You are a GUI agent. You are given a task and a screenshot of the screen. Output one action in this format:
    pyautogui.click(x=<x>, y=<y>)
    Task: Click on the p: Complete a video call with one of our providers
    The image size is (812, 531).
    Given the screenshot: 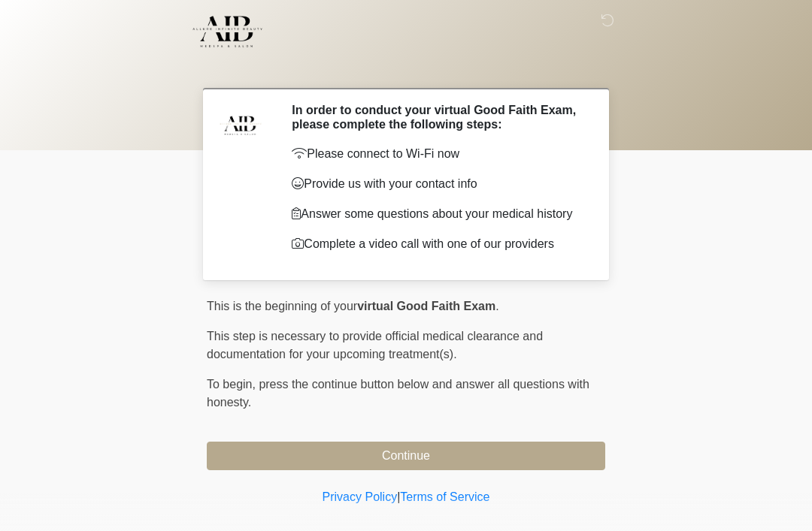 What is the action you would take?
    pyautogui.click(x=436, y=244)
    